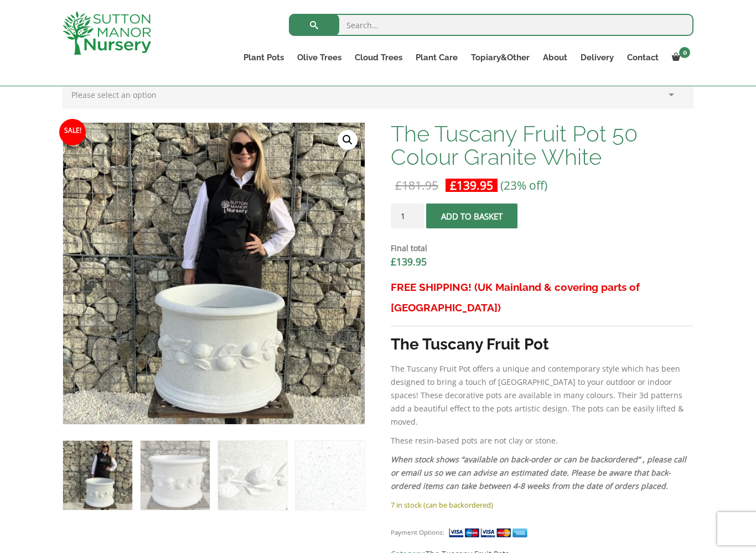 This screenshot has height=553, width=756. Describe the element at coordinates (107, 33) in the screenshot. I see `img: logo` at that location.